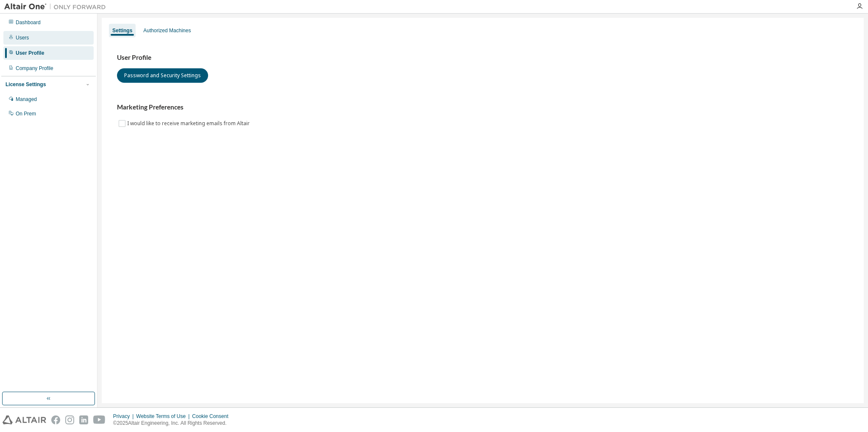  What do you see at coordinates (122, 31) in the screenshot?
I see `div: Settings` at bounding box center [122, 31].